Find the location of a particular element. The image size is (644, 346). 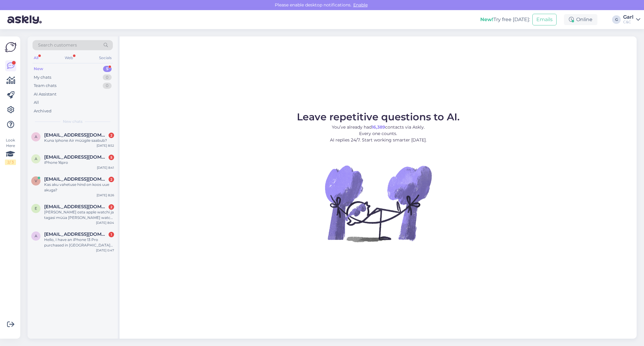

span: Vadim.agurejev@icloud.com is located at coordinates (76, 179).